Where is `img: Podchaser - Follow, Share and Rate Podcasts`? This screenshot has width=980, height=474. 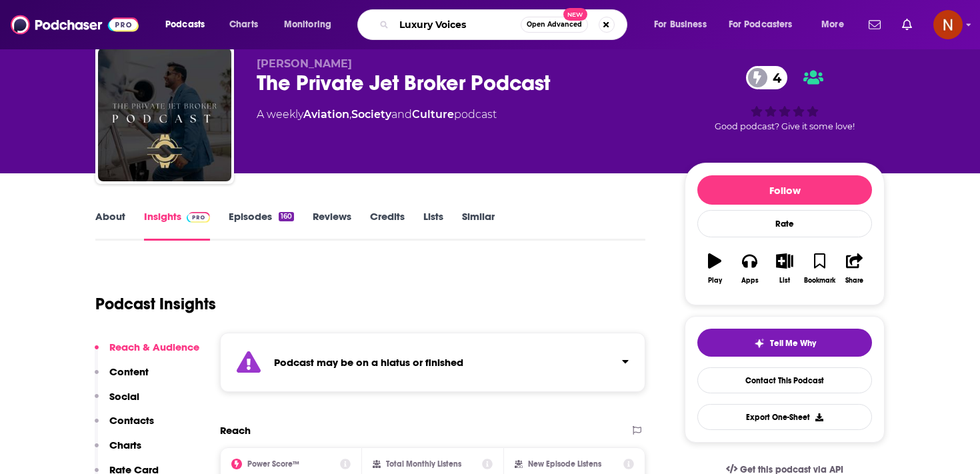 img: Podchaser - Follow, Share and Rate Podcasts is located at coordinates (74, 25).